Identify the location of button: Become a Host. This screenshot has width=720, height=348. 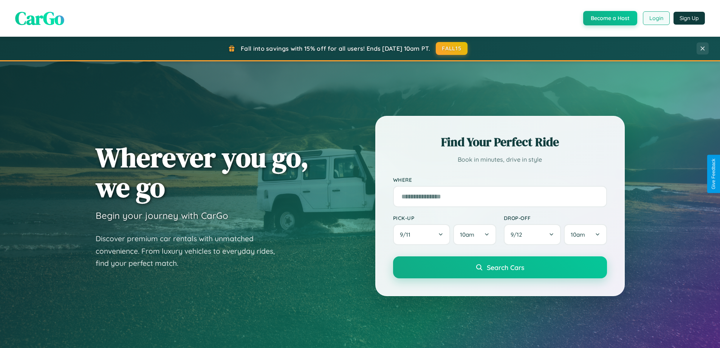
(610, 18).